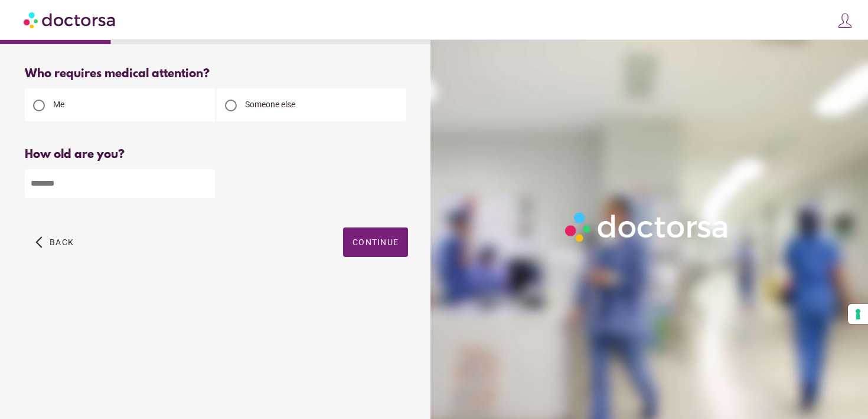 The height and width of the screenshot is (419, 868). I want to click on span: Someone else, so click(270, 104).